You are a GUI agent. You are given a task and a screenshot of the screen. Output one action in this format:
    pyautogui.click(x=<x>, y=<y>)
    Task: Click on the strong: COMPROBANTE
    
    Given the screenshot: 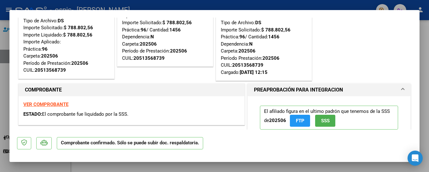 What is the action you would take?
    pyautogui.click(x=43, y=90)
    